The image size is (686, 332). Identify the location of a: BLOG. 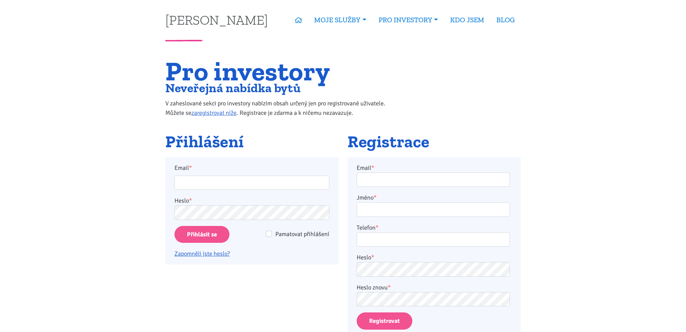
(506, 20).